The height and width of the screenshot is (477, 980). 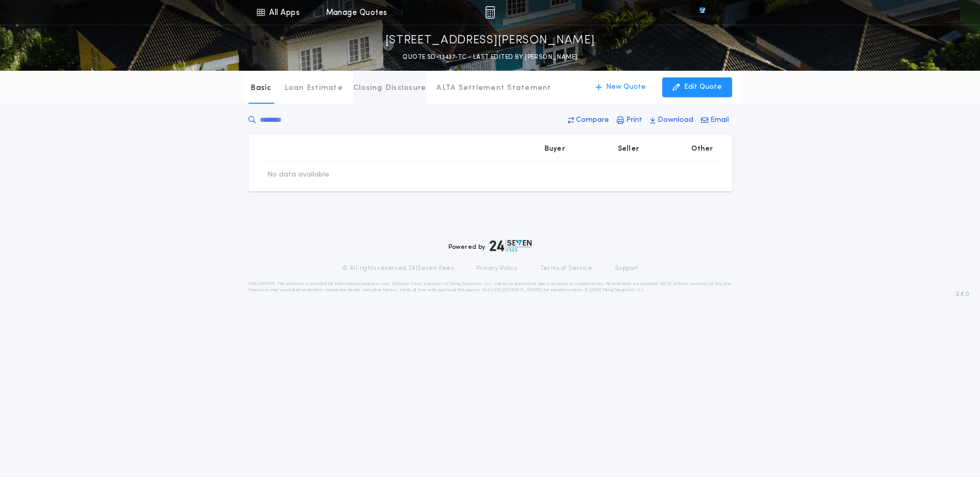 I want to click on p: New Quote, so click(x=626, y=87).